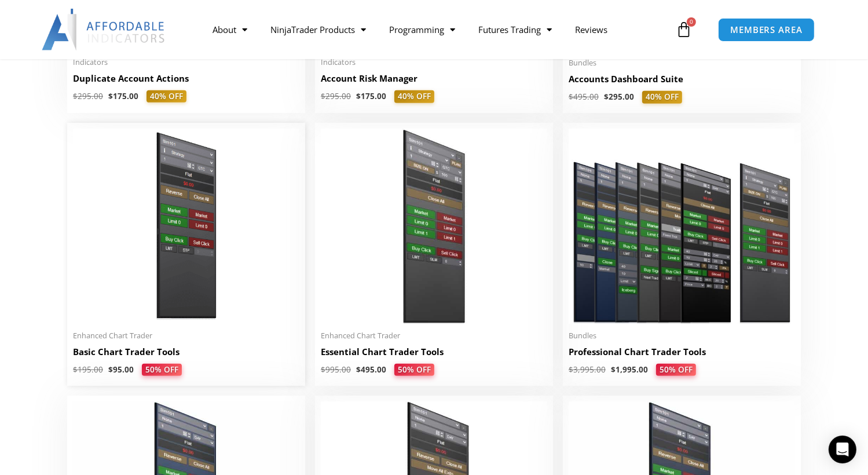 Image resolution: width=868 pixels, height=475 pixels. Describe the element at coordinates (766, 29) in the screenshot. I see `span: MEMBERS AREA` at that location.